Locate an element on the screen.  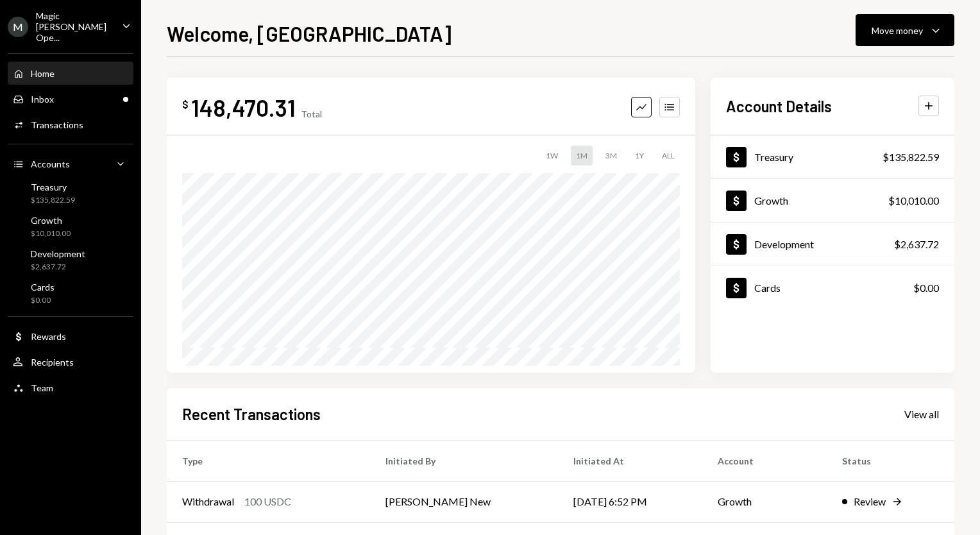
a: Rewards is located at coordinates (70, 336).